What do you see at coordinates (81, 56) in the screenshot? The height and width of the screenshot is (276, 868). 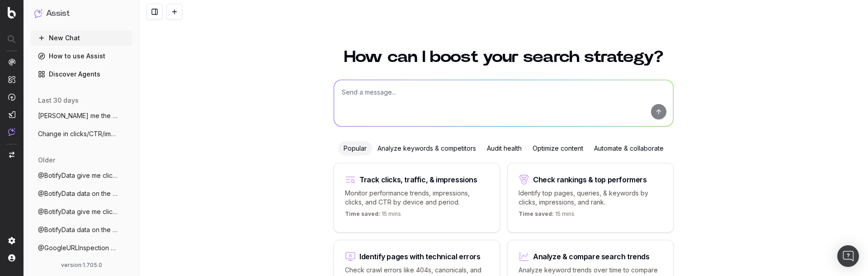 I see `a: How to use Assist` at bounding box center [81, 56].